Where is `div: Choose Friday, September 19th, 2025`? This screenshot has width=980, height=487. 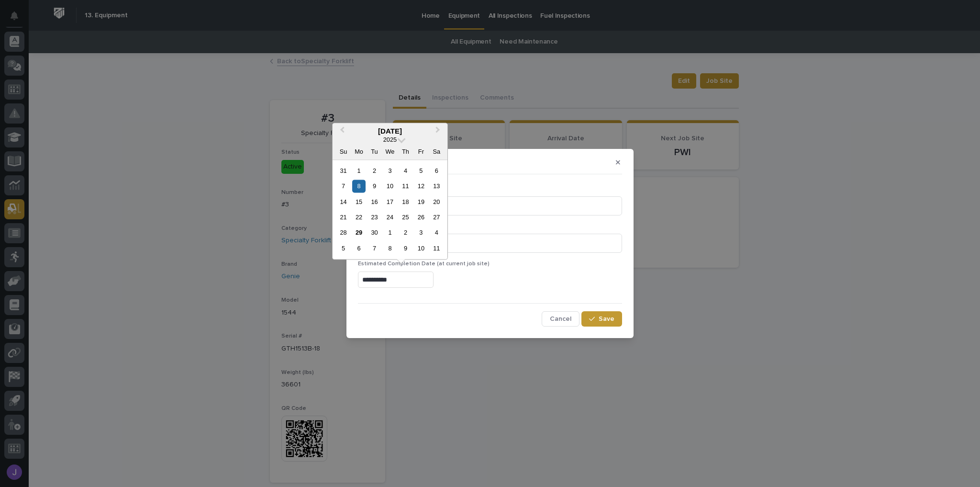 div: Choose Friday, September 19th, 2025 is located at coordinates (421, 202).